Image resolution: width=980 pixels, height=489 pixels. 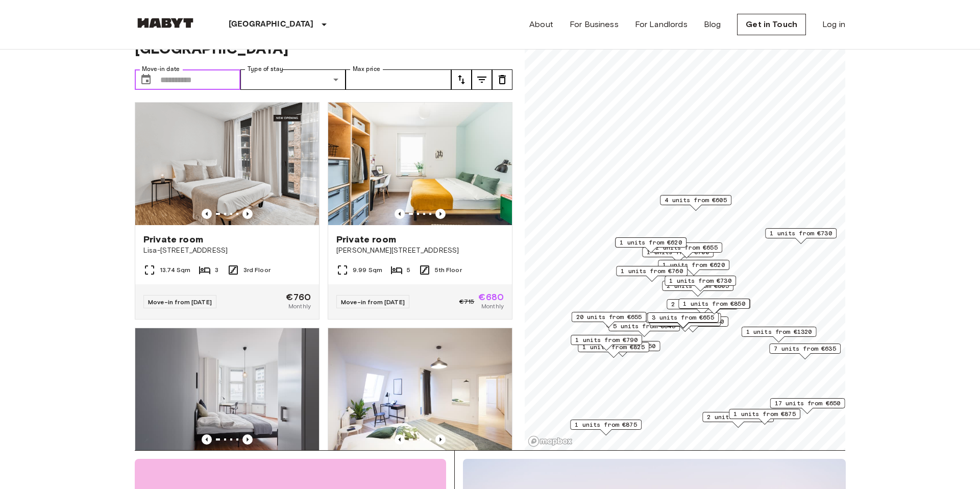 I want to click on span: 3 units from €655, so click(x=683, y=318).